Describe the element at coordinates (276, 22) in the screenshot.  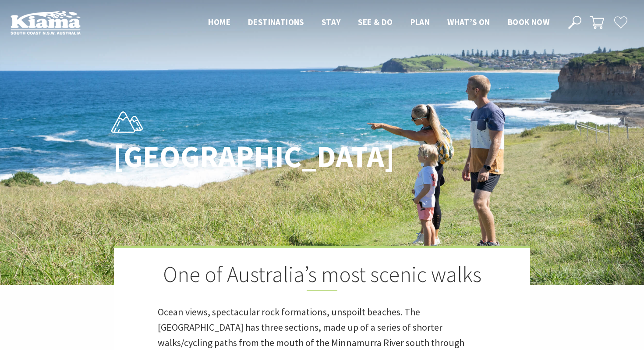
I see `span: Destinations` at that location.